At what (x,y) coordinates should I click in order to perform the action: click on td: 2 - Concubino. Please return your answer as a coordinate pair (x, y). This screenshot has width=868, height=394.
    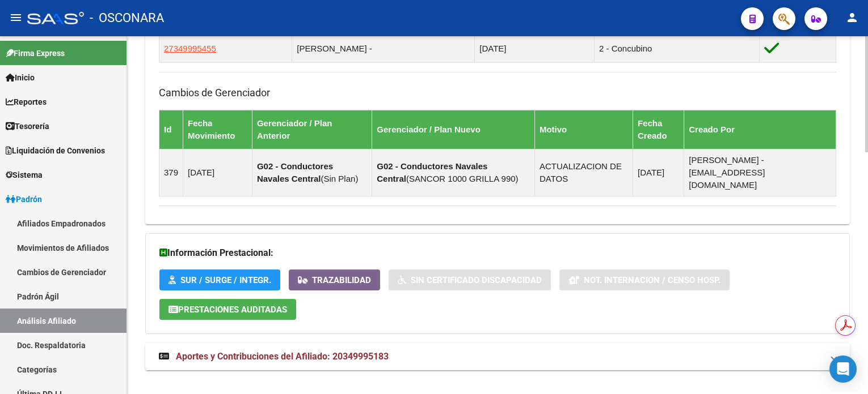
    Looking at the image, I should click on (676, 48).